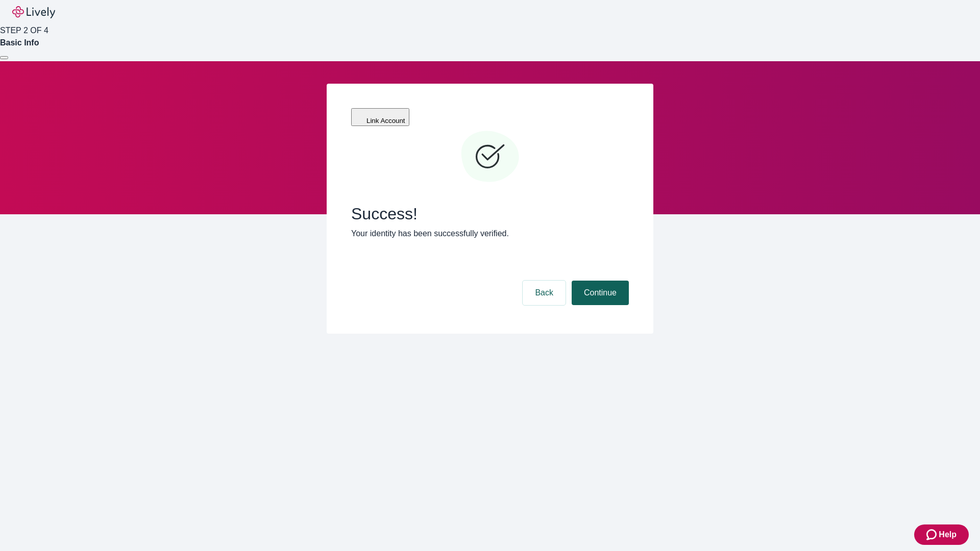  Describe the element at coordinates (380, 117) in the screenshot. I see `button: Link Account` at that location.